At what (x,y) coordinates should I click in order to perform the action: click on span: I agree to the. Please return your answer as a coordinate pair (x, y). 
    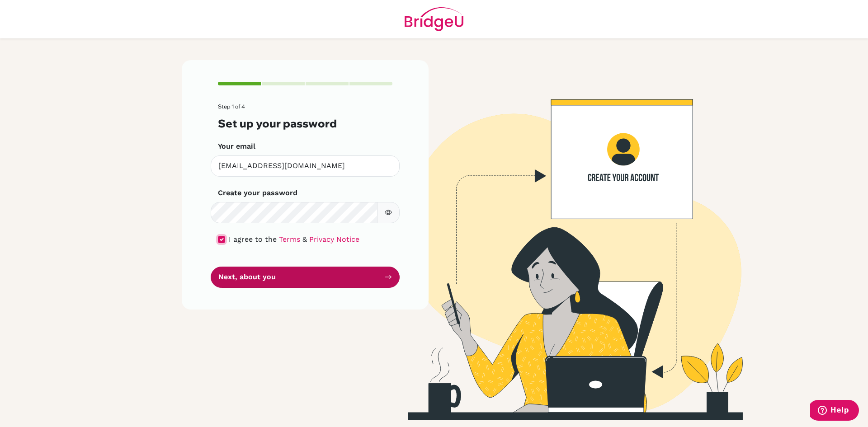
    Looking at the image, I should click on (253, 239).